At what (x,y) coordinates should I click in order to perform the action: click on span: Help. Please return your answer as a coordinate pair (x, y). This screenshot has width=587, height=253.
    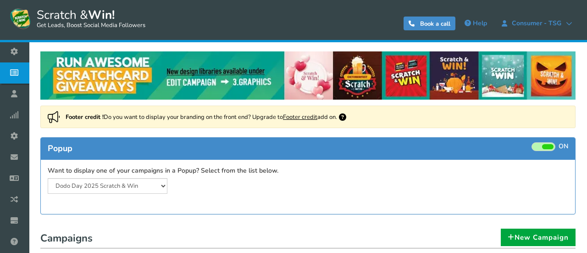
    Looking at the image, I should click on (480, 23).